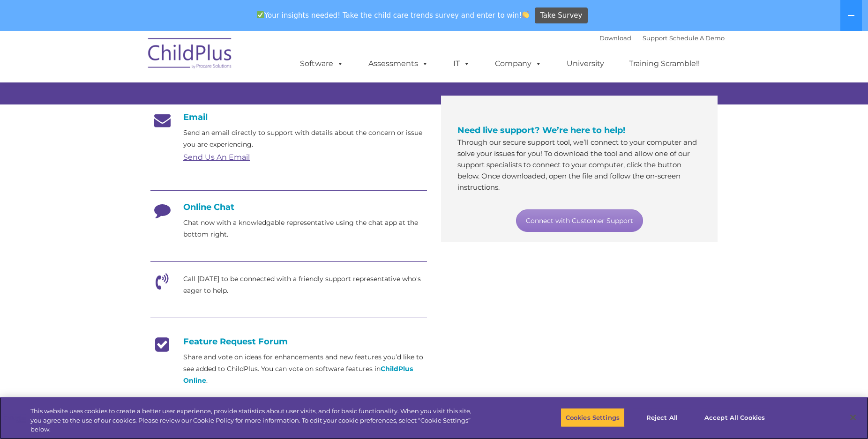 The image size is (868, 439). What do you see at coordinates (615, 38) in the screenshot?
I see `a: Download` at bounding box center [615, 38].